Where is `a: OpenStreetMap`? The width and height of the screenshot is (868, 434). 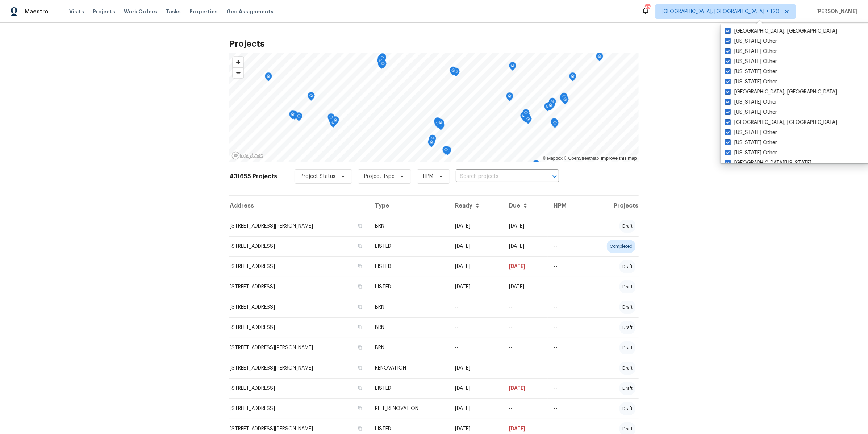 a: OpenStreetMap is located at coordinates (581, 158).